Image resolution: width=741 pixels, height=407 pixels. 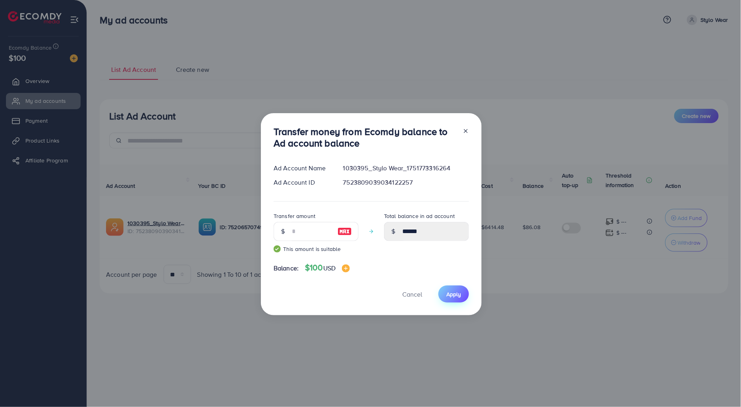 I want to click on button: Cancel, so click(x=412, y=294).